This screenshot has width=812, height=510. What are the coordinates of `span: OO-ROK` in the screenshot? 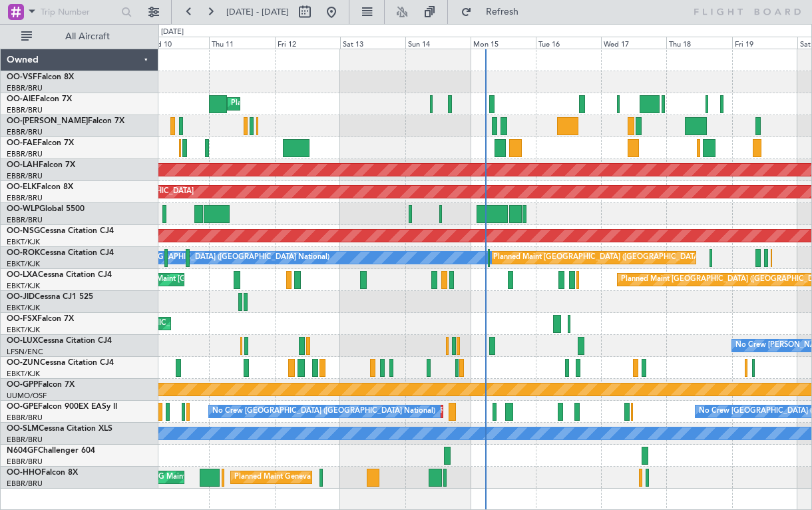 It's located at (23, 253).